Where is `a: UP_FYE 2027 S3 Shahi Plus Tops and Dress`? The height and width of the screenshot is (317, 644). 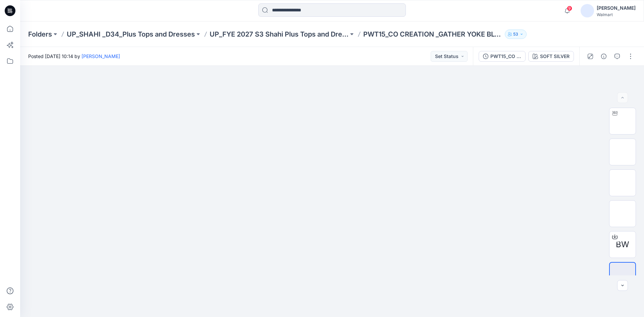 a: UP_FYE 2027 S3 Shahi Plus Tops and Dress is located at coordinates (279, 34).